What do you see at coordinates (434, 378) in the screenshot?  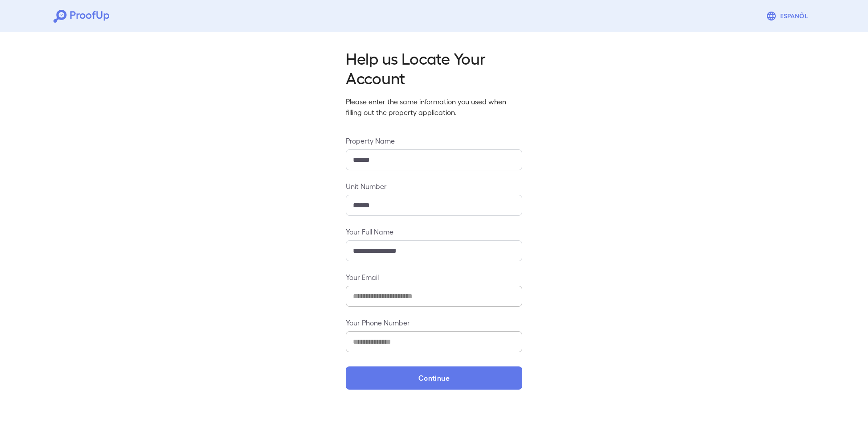 I see `button: Continue` at bounding box center [434, 378].